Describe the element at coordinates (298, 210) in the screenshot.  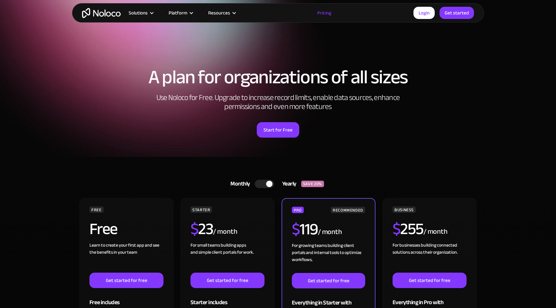
I see `div: PRO` at that location.